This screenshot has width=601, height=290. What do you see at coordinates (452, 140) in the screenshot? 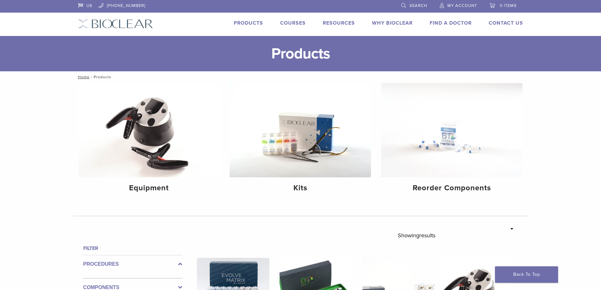
I see `a: Reorder Components` at bounding box center [452, 140].